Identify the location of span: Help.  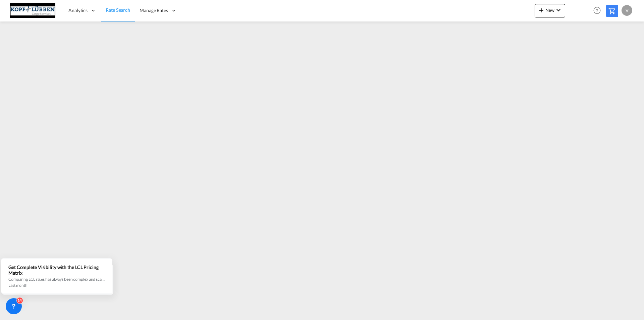
(597, 10).